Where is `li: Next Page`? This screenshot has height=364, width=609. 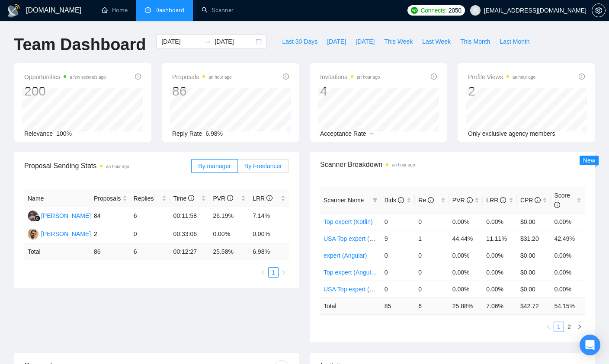 li: Next Page is located at coordinates (284, 272).